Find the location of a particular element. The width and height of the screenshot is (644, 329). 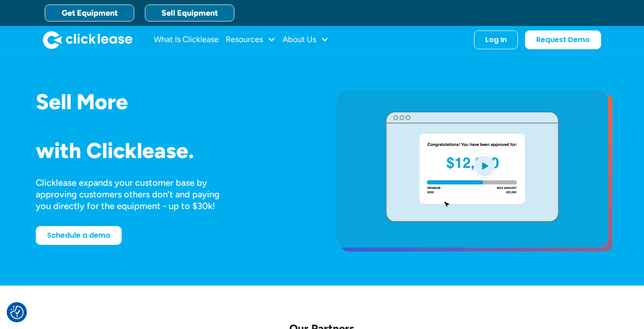

h1: Sell More is located at coordinates (172, 102).